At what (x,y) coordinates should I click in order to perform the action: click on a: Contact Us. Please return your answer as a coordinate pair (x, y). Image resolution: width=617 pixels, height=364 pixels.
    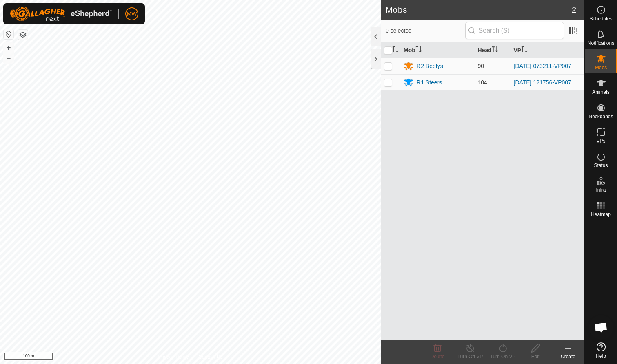
    Looking at the image, I should click on (210, 358).